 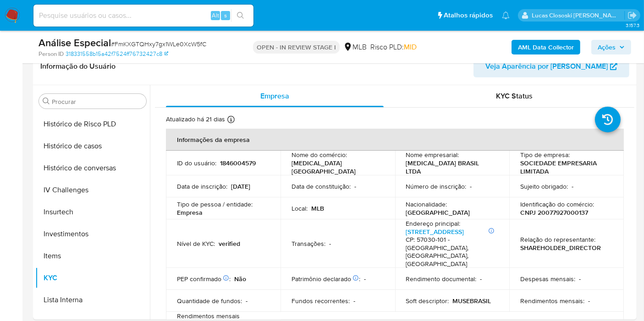 What do you see at coordinates (275, 95) in the screenshot?
I see `span: Empresa` at bounding box center [275, 95].